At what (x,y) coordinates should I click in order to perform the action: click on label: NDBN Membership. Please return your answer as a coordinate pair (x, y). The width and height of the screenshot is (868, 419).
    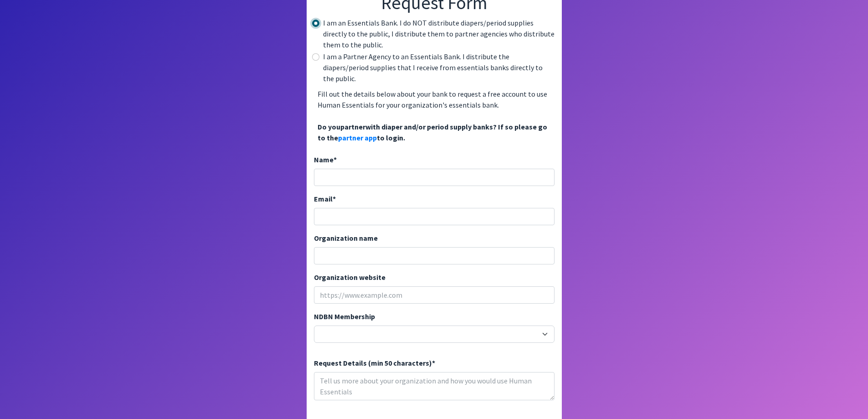
    Looking at the image, I should click on (344, 317).